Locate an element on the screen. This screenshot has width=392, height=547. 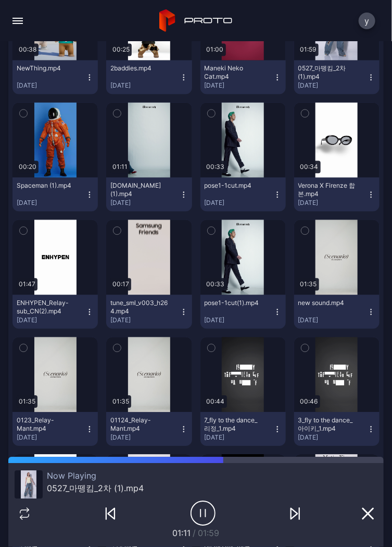
div: GD.vip(1).mp4 is located at coordinates (139, 191).